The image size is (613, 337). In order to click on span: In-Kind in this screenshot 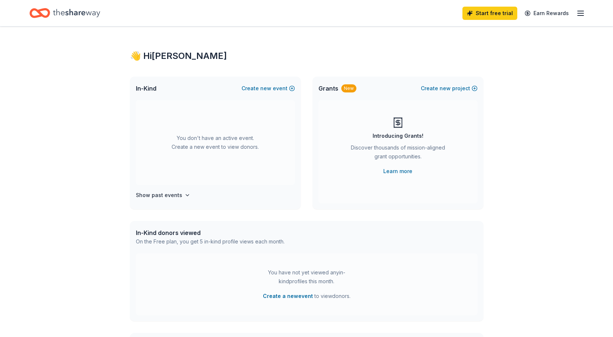, I will do `click(146, 88)`.